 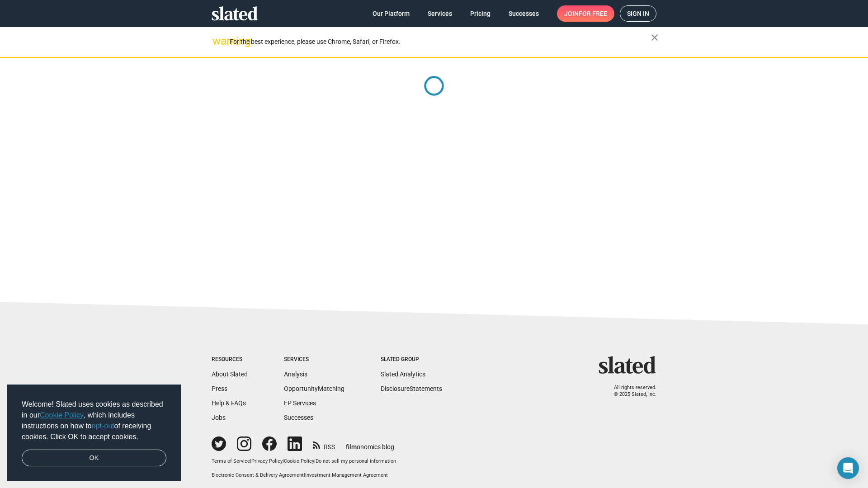 What do you see at coordinates (94, 433) in the screenshot?
I see `div: cookieconsent` at bounding box center [94, 433].